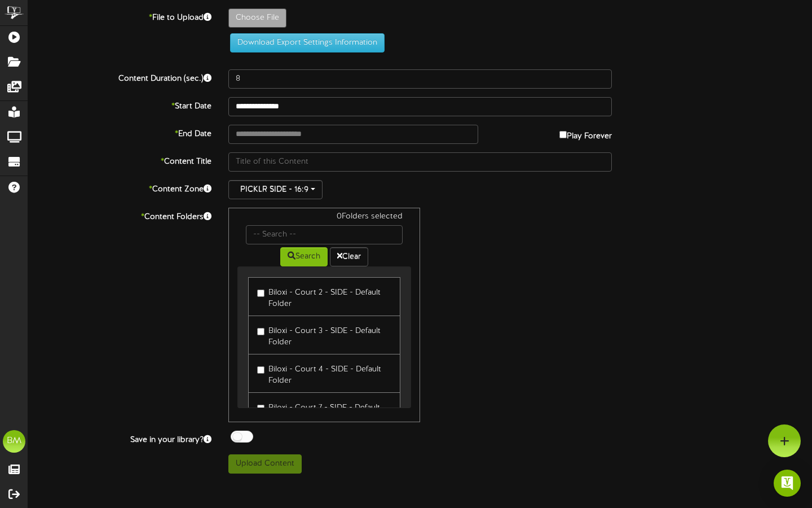 This screenshot has height=508, width=812. I want to click on label: End Date, so click(119, 132).